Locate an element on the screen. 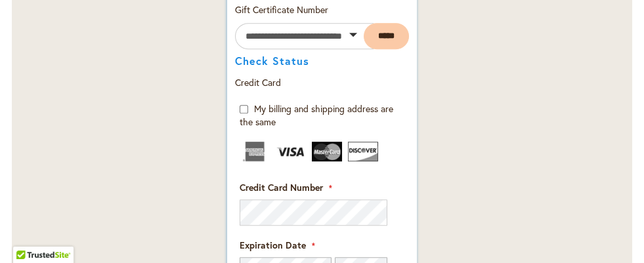  img: Visa is located at coordinates (291, 152).